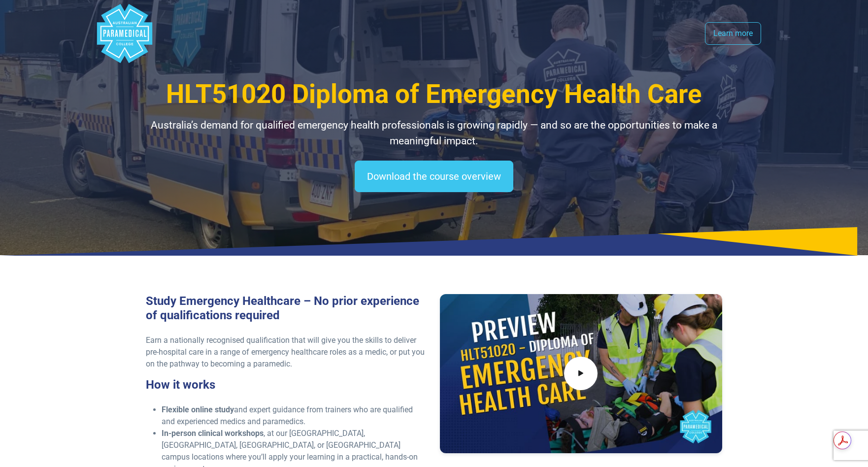 Image resolution: width=868 pixels, height=467 pixels. I want to click on a: Learn more, so click(733, 33).